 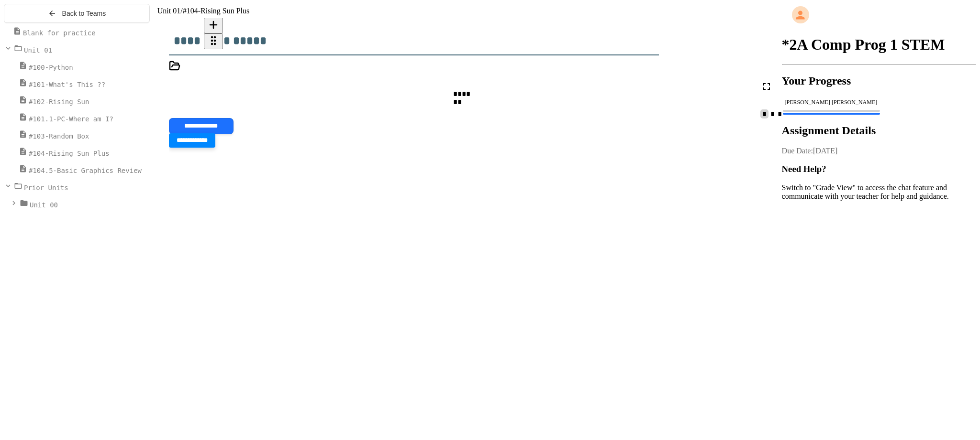 I want to click on span: #104.5-Basic Graphics Review, so click(x=85, y=170).